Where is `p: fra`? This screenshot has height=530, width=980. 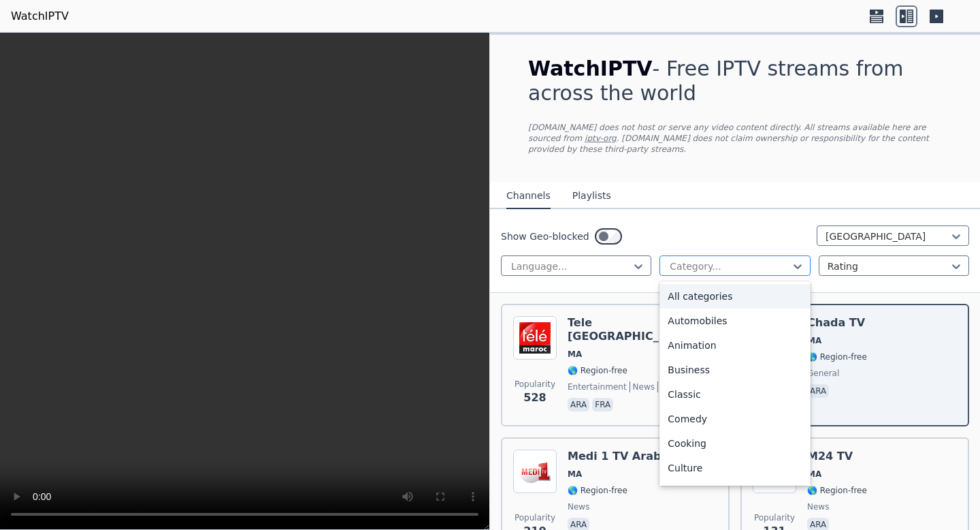
p: fra is located at coordinates (603, 405).